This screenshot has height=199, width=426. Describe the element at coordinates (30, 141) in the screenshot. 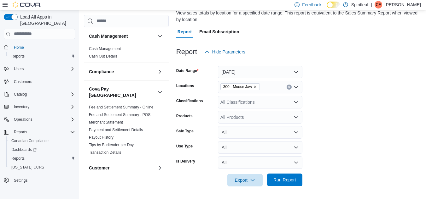

I see `span: Canadian Compliance` at that location.